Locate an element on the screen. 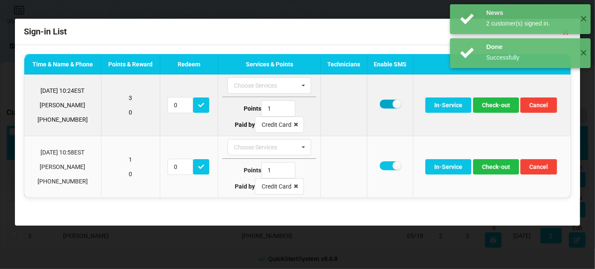  div: Successfully is located at coordinates (530, 58).